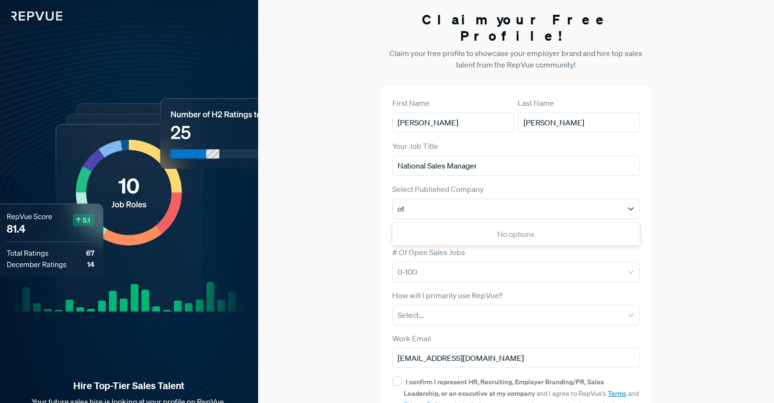 This screenshot has height=403, width=774. Describe the element at coordinates (579, 123) in the screenshot. I see `input: Last Name` at that location.